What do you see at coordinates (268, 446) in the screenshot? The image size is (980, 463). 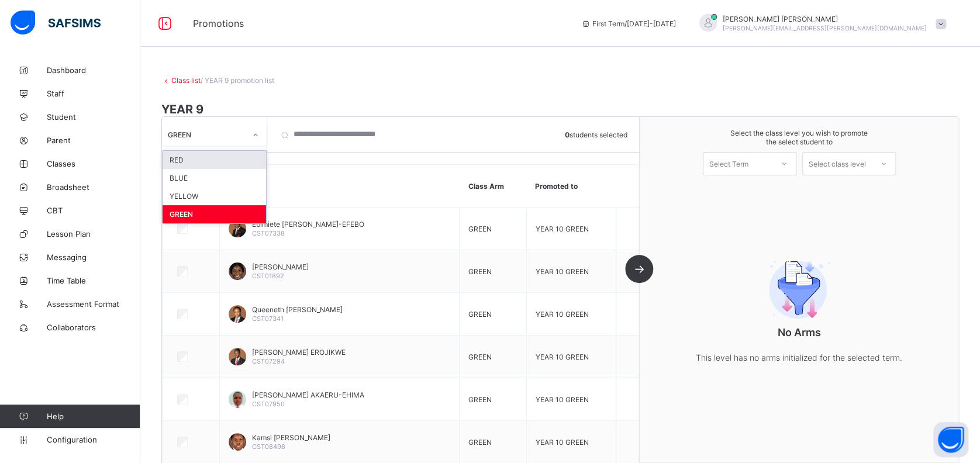 I see `span: CST08498` at bounding box center [268, 446].